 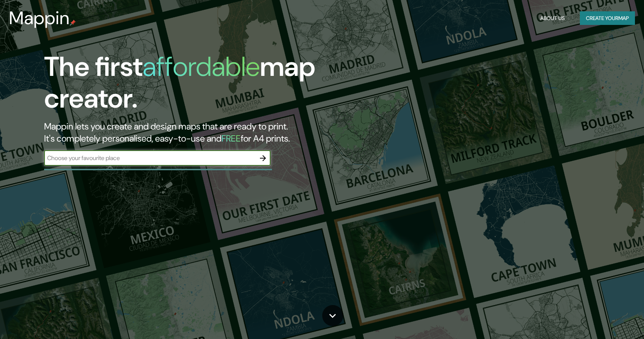 I want to click on button: Create yourmap, so click(x=608, y=18).